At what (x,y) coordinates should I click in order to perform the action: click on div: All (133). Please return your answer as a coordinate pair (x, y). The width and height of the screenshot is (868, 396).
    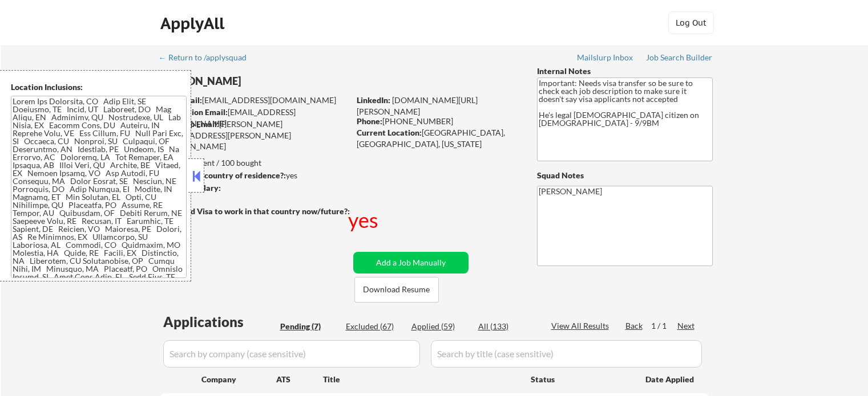
    Looking at the image, I should click on (507, 327).